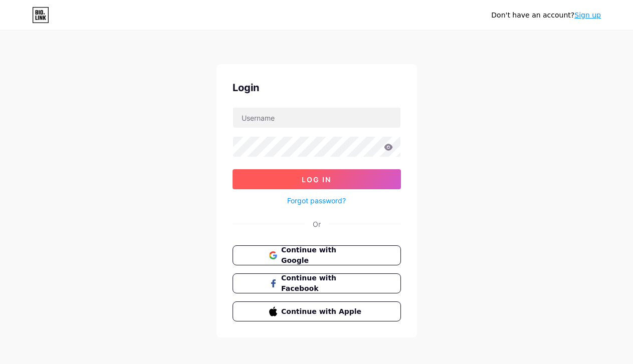  What do you see at coordinates (322, 255) in the screenshot?
I see `span: Continue with Google` at bounding box center [322, 255].